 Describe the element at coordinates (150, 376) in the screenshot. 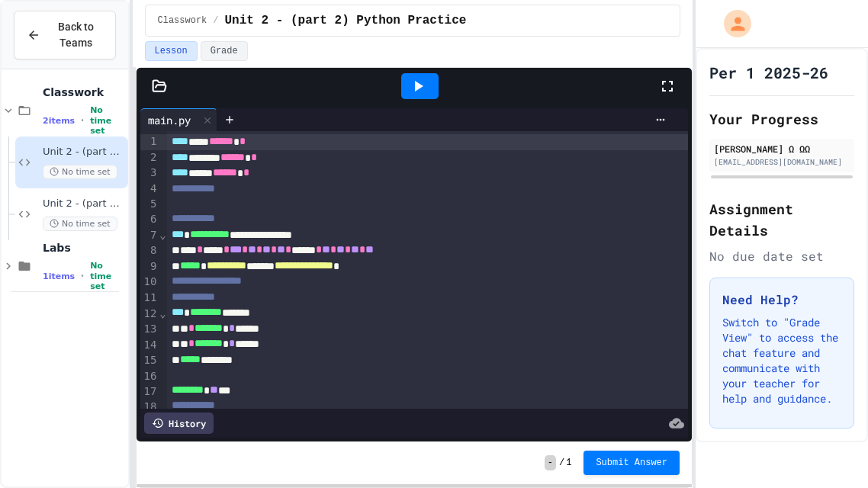

I see `div: 16` at that location.